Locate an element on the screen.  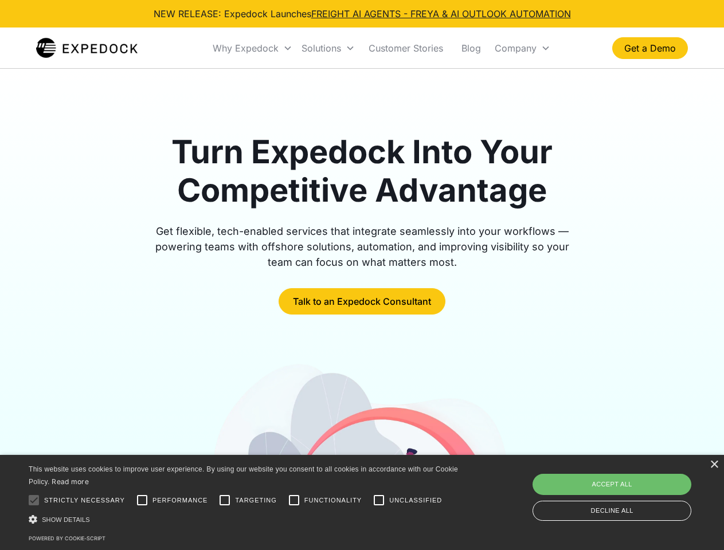
span: Targeting is located at coordinates (256, 500).